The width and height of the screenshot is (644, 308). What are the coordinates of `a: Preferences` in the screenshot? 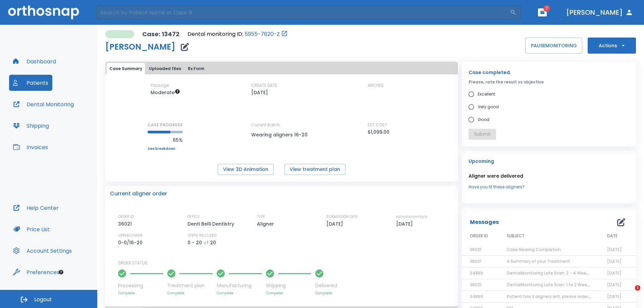 It's located at (36, 272).